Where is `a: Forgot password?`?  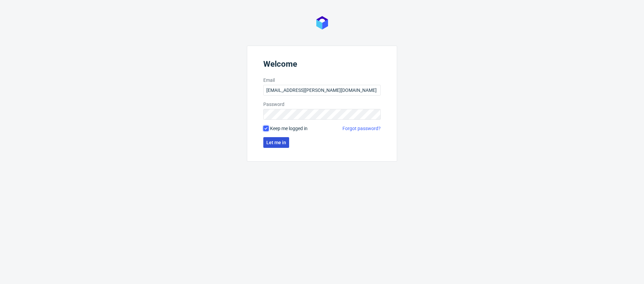
a: Forgot password? is located at coordinates (362, 129).